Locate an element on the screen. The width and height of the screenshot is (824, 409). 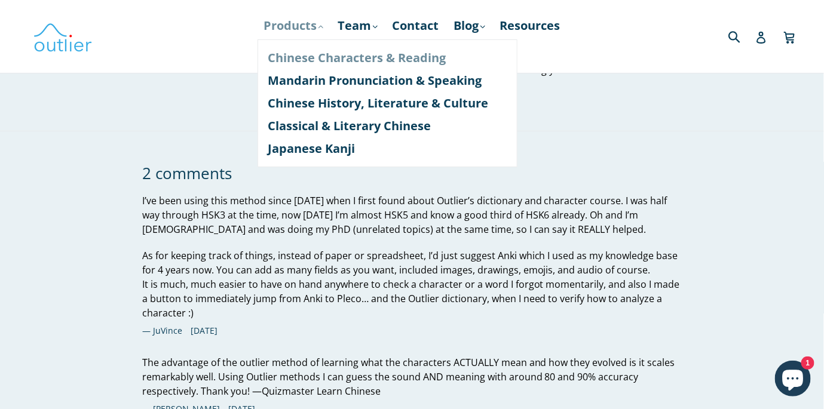
a: Chinese History, Literature & Culture is located at coordinates (387, 103).